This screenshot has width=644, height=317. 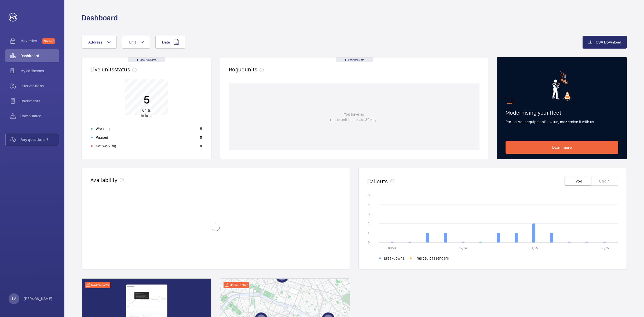 What do you see at coordinates (166, 42) in the screenshot?
I see `span: Date` at bounding box center [166, 42].